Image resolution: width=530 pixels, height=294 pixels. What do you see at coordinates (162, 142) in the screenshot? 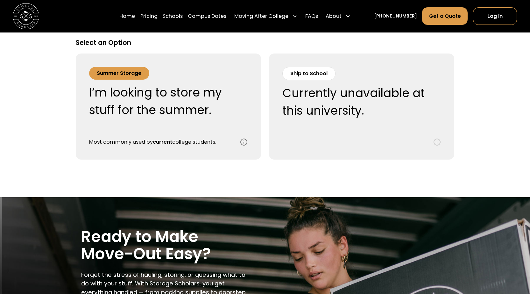
I see `strong: current` at bounding box center [162, 142].